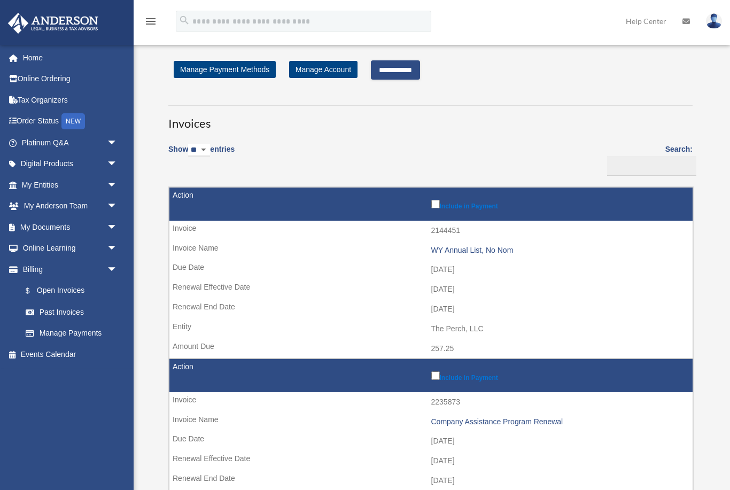 Image resolution: width=730 pixels, height=490 pixels. Describe the element at coordinates (431, 329) in the screenshot. I see `td: The Perch, LLC` at that location.